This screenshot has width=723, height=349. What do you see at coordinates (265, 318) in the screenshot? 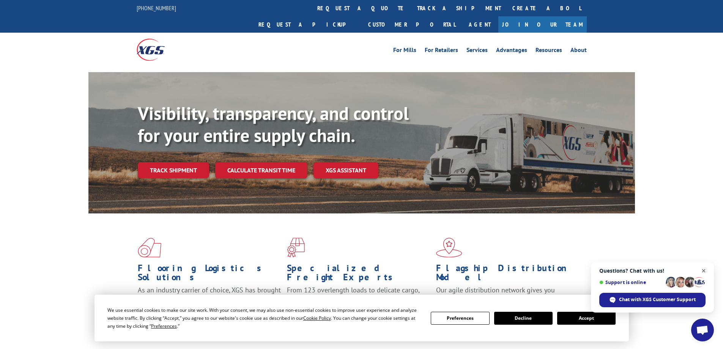
I see `div: We use essential cookies to make our site work. With your consent, we may also use non-essential ...` at bounding box center [265, 318].